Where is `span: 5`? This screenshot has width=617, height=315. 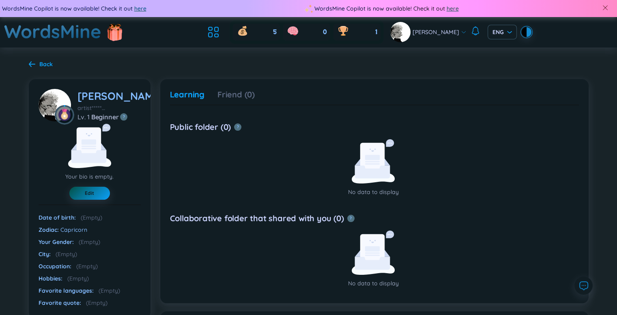 span: 5 is located at coordinates (275, 32).